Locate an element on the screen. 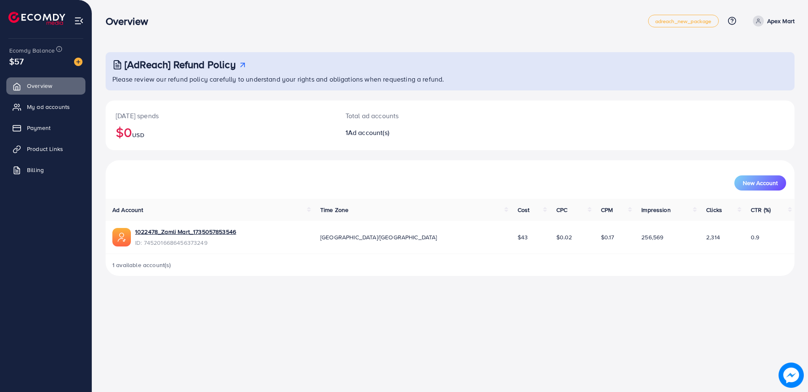  span: USD is located at coordinates (138, 135).